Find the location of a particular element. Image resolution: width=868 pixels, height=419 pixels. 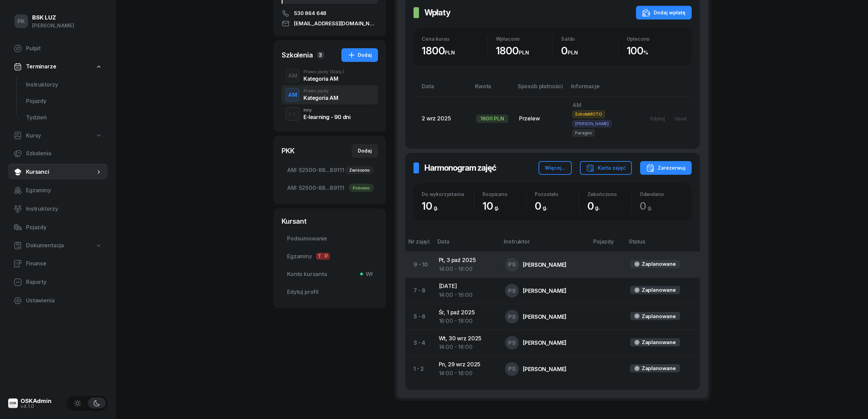

a: Tydzień is located at coordinates (64, 118).